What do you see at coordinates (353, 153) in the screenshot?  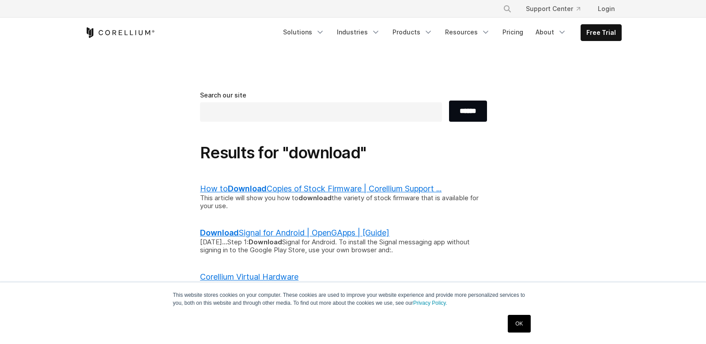 I see `h1: Results for "download"` at bounding box center [353, 153].